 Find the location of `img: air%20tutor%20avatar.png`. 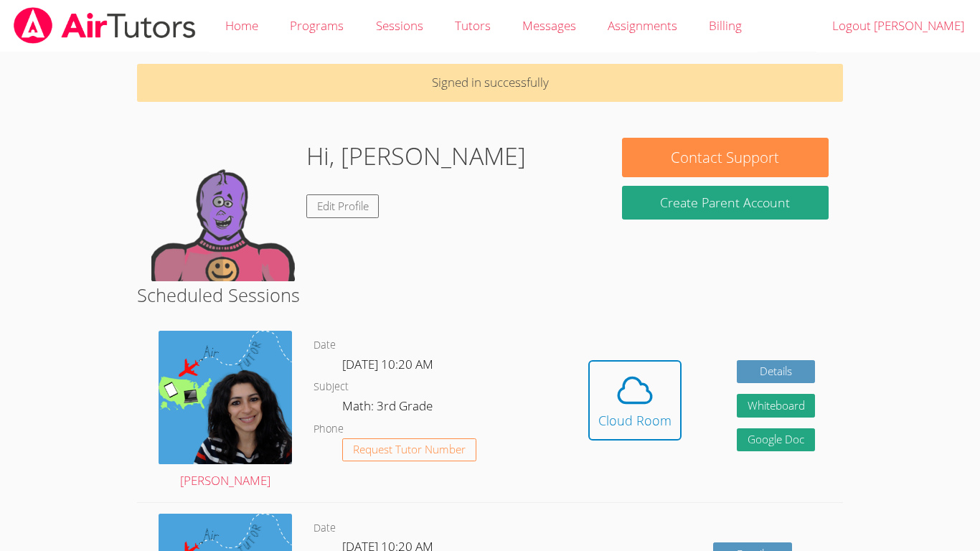

img: air%20tutor%20avatar.png is located at coordinates (225, 397).